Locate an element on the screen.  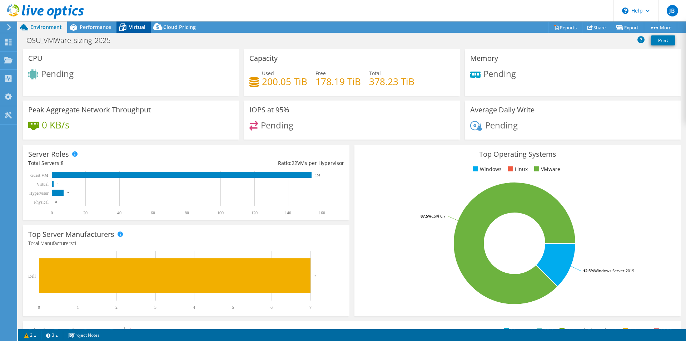
span: IOPS is located at coordinates (153, 331).